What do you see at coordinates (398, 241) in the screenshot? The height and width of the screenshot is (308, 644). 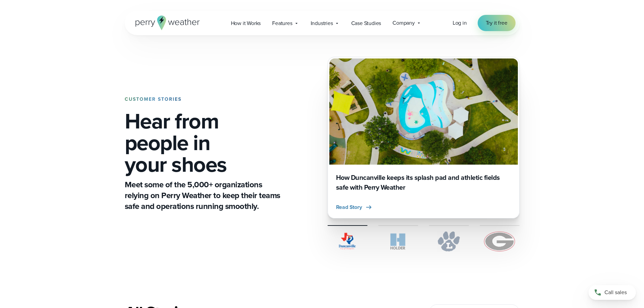 I see `img: Holder.svg` at bounding box center [398, 241].